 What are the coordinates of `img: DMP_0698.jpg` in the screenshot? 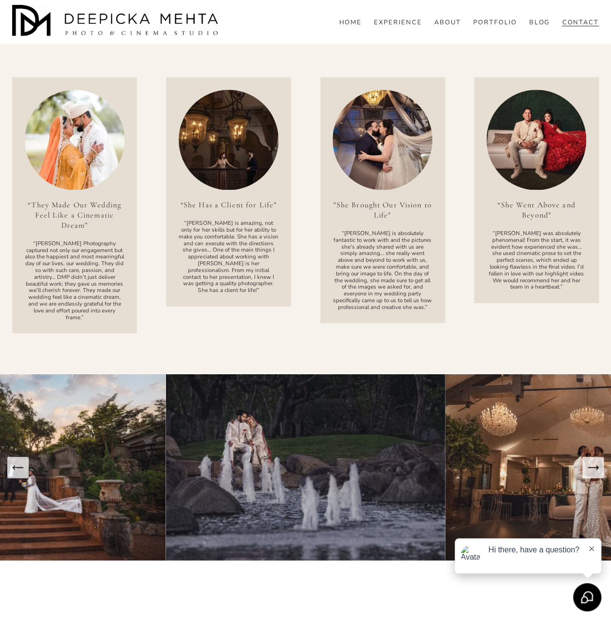 It's located at (306, 467).